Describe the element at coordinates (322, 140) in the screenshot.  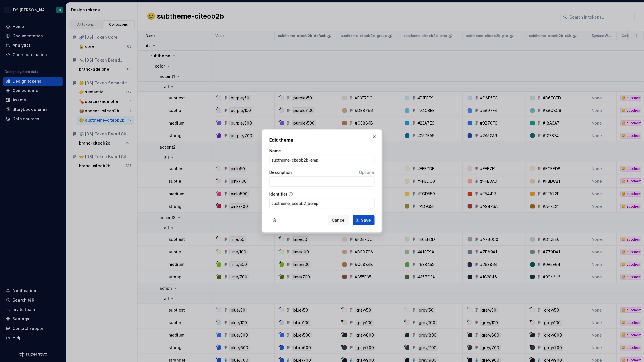
I see `h2: Edit theme` at that location.